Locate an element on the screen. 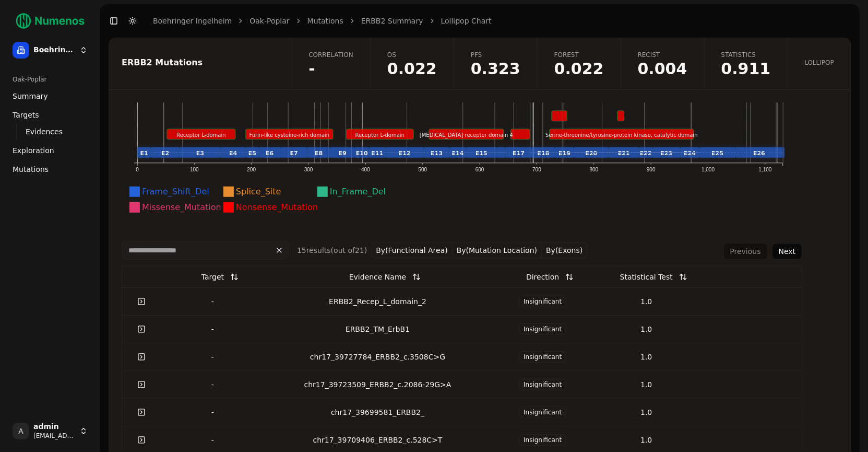 The width and height of the screenshot is (868, 452). text: E6 is located at coordinates (270, 153).